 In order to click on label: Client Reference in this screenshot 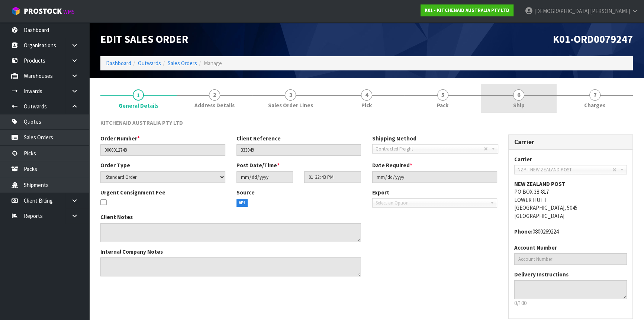, I will do `click(258, 138)`.